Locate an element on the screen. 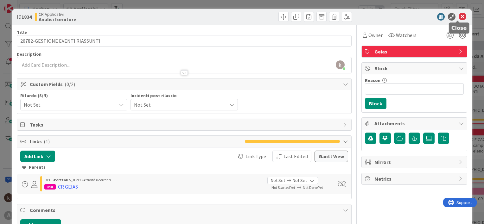 This screenshot has height=224, width=484. span: Geias is located at coordinates (415, 52).